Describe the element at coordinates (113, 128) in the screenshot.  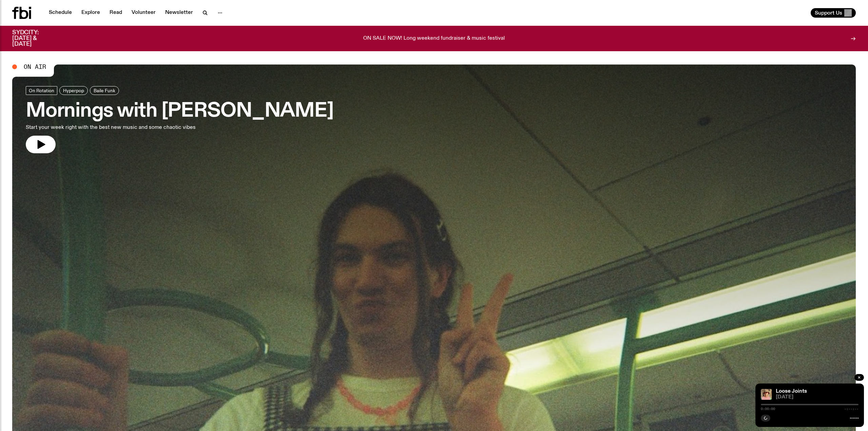
I see `p: Start your week right with the best new music and some chaotic vibes` at that location.